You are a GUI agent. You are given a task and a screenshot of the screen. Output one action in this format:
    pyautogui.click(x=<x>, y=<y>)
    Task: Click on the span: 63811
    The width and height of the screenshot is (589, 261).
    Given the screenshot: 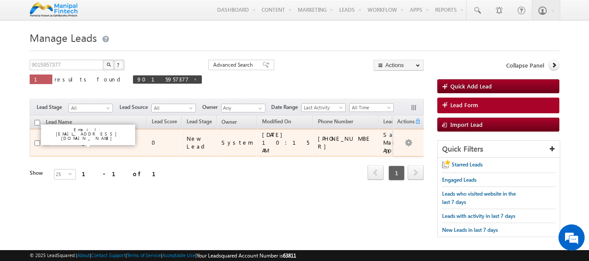 What is the action you would take?
    pyautogui.click(x=290, y=256)
    